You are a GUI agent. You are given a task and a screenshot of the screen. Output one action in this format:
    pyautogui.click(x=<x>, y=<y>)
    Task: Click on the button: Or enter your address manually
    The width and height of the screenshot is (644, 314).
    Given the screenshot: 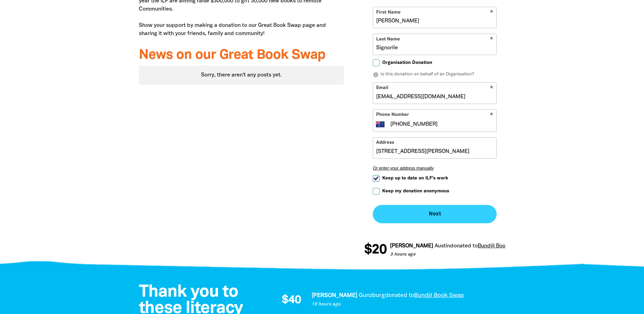 What is the action you would take?
    pyautogui.click(x=435, y=168)
    